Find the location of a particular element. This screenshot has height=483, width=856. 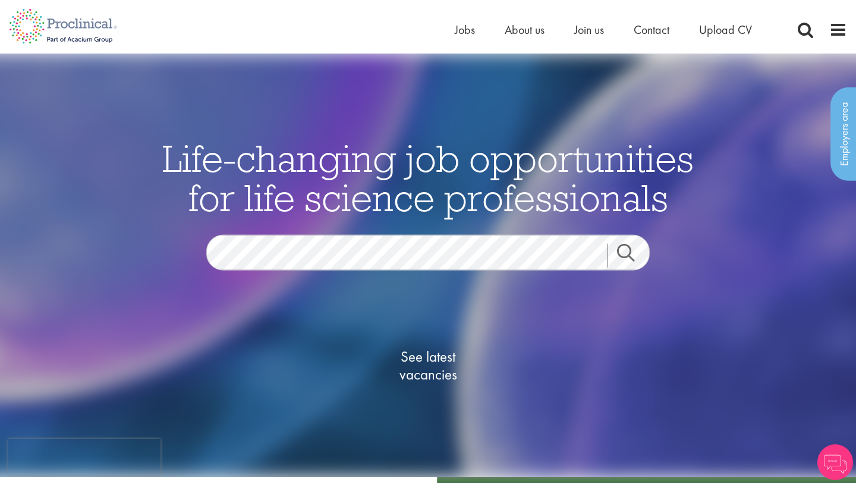

a: Contact is located at coordinates (652, 30).